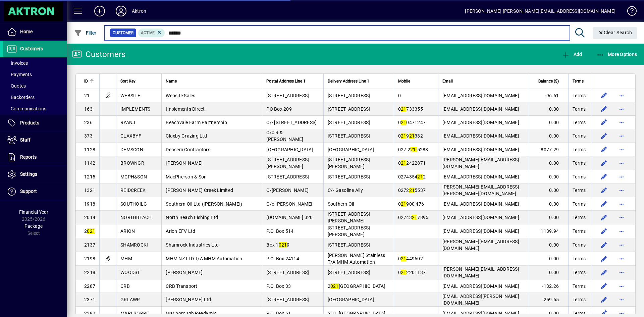  I want to click on span: ARION, so click(128, 231).